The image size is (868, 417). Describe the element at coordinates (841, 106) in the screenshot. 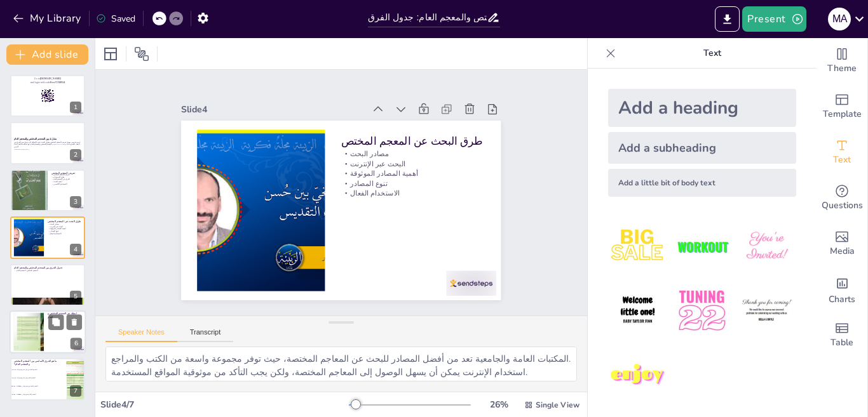

I see `div: Add ready made slides` at that location.